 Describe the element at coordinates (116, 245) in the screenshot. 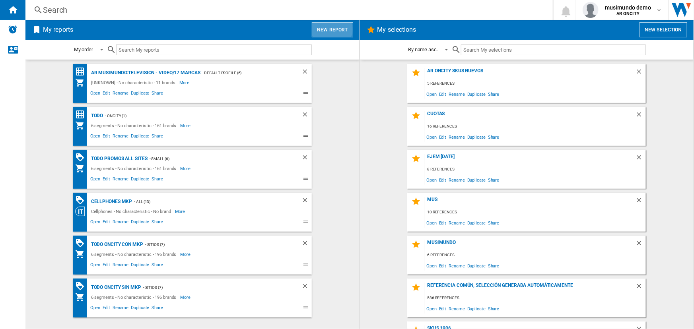

I see `div: Todo OnCity con MKP` at that location.